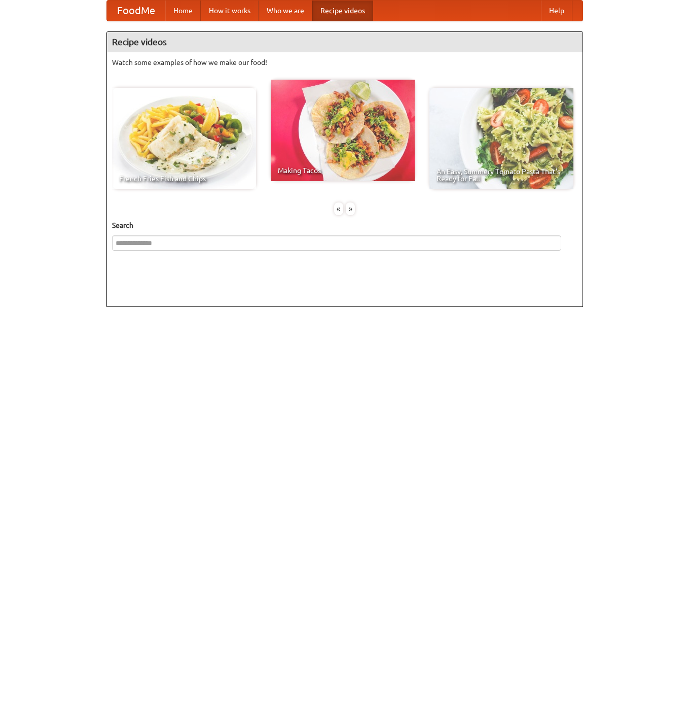 Image resolution: width=689 pixels, height=718 pixels. I want to click on h4: Recipe videos, so click(345, 42).